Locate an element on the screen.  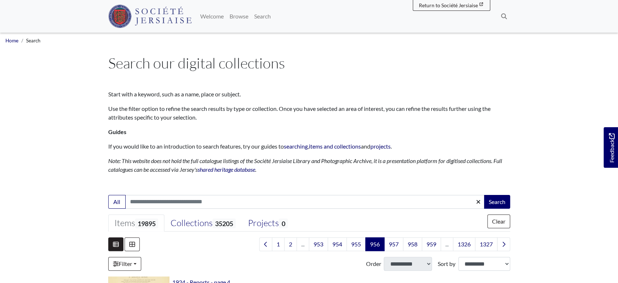
span: 35205 is located at coordinates (224, 223).